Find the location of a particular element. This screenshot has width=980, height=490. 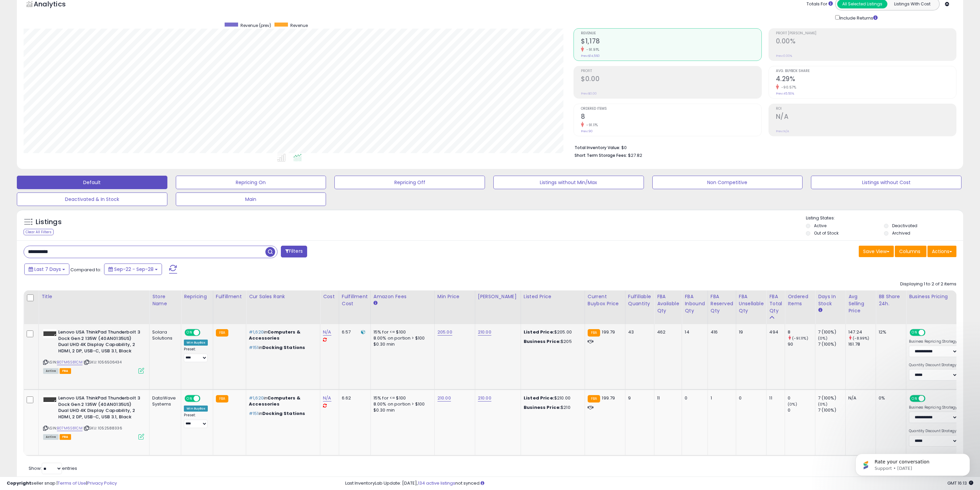

div: FBA Available Qty is located at coordinates (668, 304).